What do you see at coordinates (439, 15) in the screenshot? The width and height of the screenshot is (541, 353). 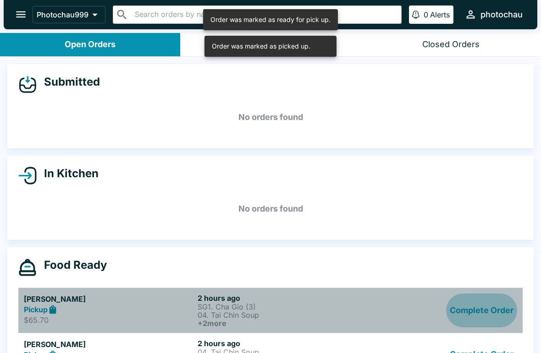 I see `p: Alerts` at bounding box center [439, 15].